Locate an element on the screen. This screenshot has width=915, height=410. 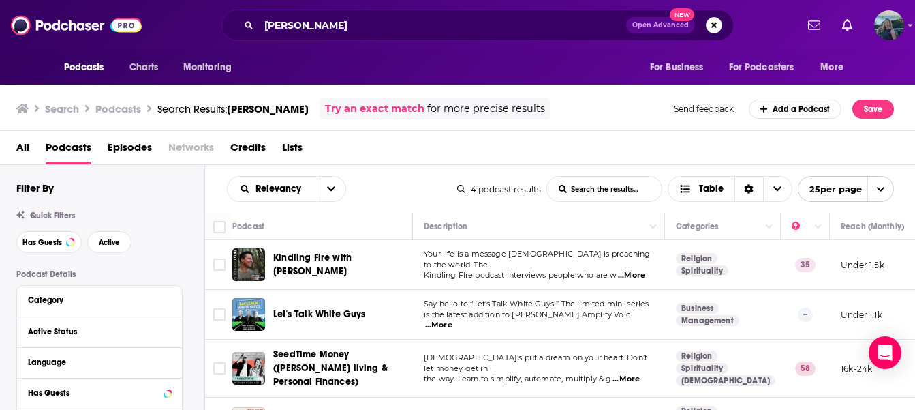
h3: Podcasts is located at coordinates (118, 108).